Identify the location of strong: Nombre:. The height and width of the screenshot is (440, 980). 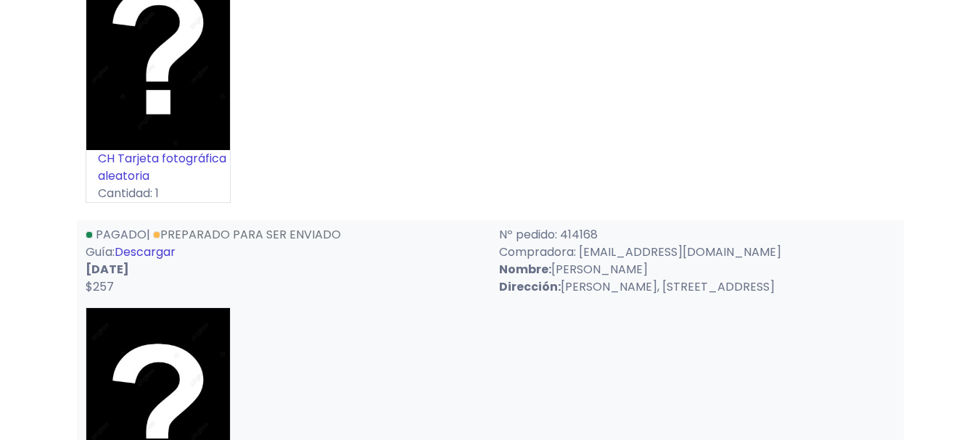
(526, 269).